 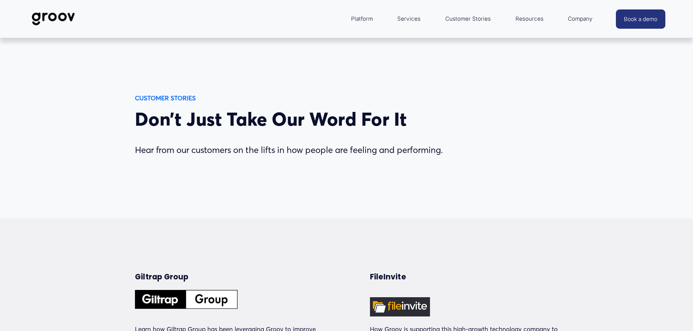 I want to click on span: Platform, so click(x=362, y=19).